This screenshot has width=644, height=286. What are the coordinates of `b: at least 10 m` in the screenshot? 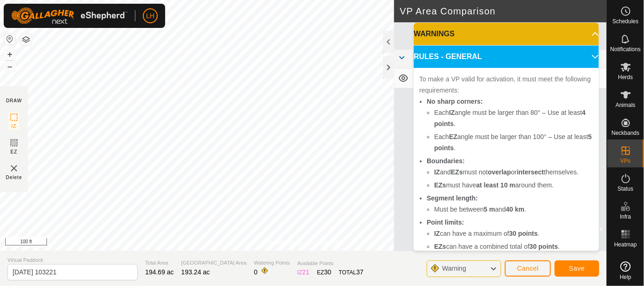 It's located at (495, 185).